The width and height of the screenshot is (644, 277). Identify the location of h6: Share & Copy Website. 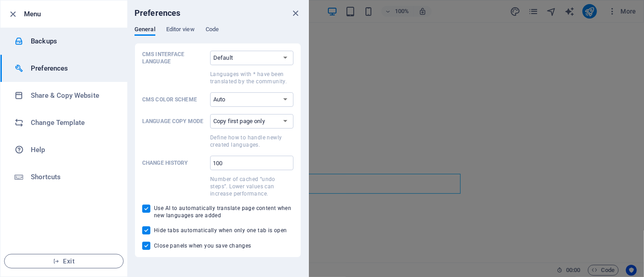
(72, 96).